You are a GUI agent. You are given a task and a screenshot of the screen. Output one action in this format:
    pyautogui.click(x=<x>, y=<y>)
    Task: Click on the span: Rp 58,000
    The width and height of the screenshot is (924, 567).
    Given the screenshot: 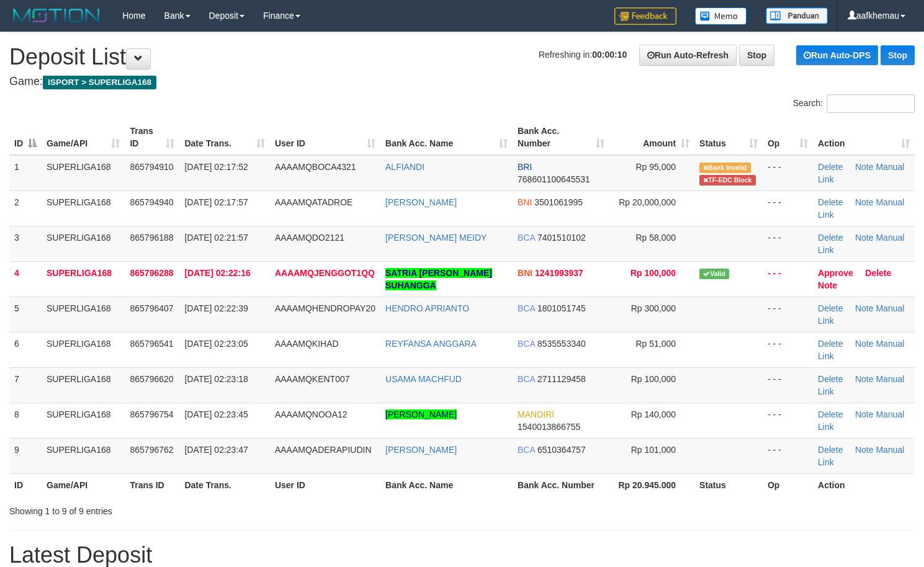 What is the action you would take?
    pyautogui.click(x=655, y=238)
    